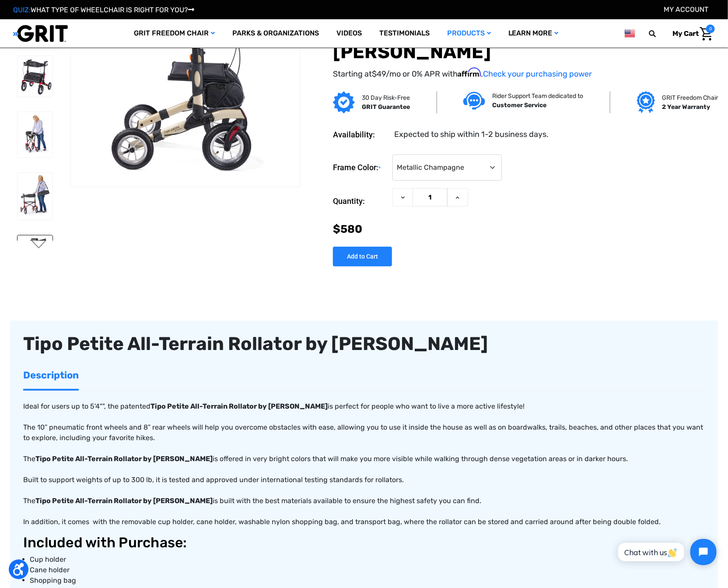 The image size is (728, 588). What do you see at coordinates (630, 33) in the screenshot?
I see `img: us.png` at bounding box center [630, 33].